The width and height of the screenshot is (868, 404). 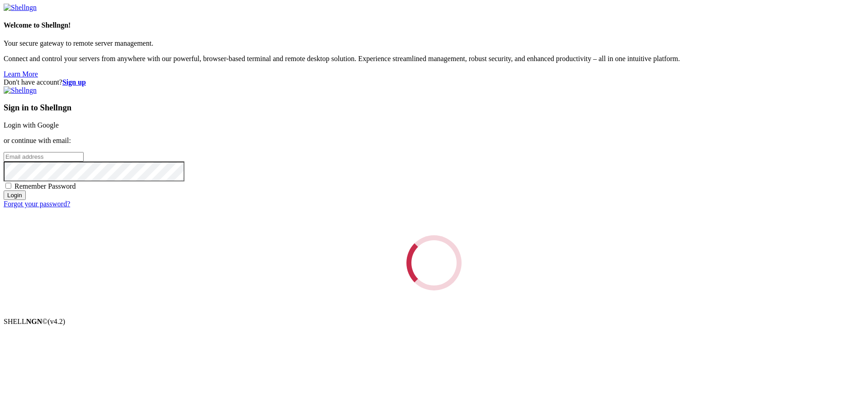 What do you see at coordinates (434, 107) in the screenshot?
I see `h3: Sign in to Shellngn` at bounding box center [434, 107].